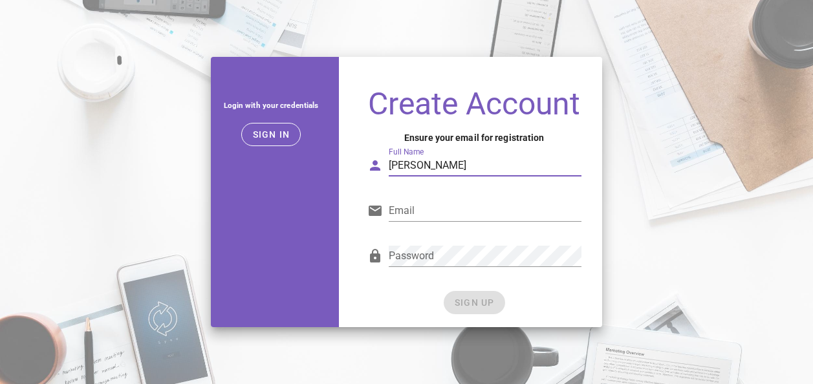  What do you see at coordinates (474, 138) in the screenshot?
I see `h4: Ensure your email for registration` at bounding box center [474, 138].